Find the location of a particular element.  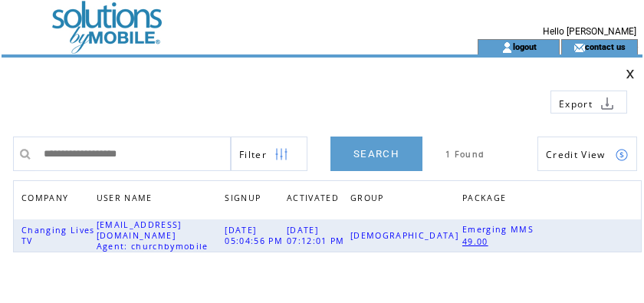

span: GROUP is located at coordinates (369, 199).